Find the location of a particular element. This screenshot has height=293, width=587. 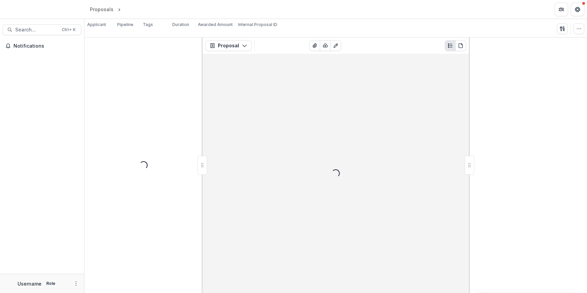

button: Proposal is located at coordinates (228, 46).